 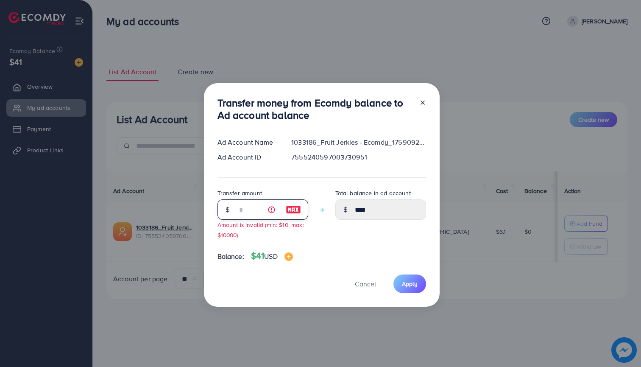 What do you see at coordinates (270, 256) in the screenshot?
I see `span: USD` at bounding box center [270, 256].